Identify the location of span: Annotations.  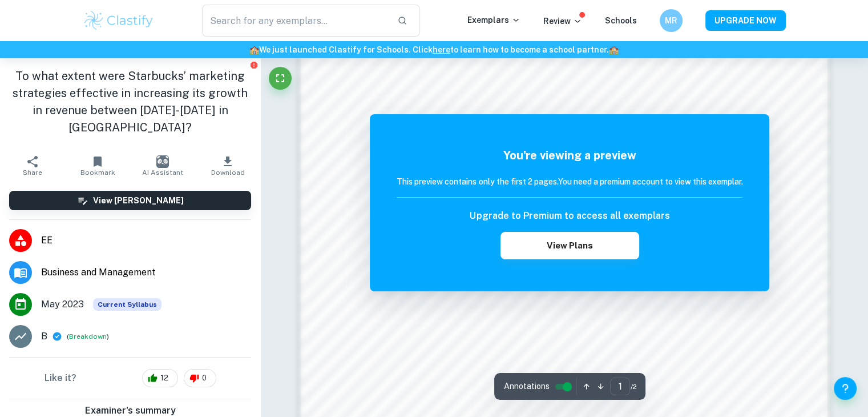
(526, 386).